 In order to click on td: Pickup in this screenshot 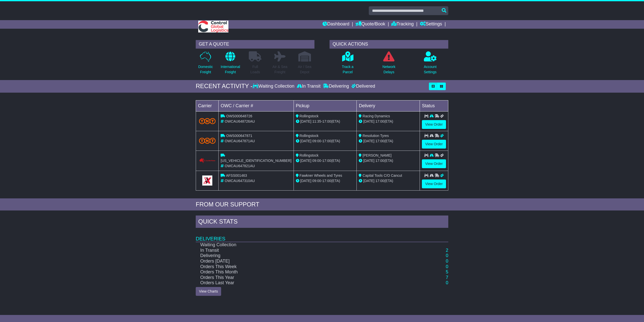, I will do `click(325, 106)`.